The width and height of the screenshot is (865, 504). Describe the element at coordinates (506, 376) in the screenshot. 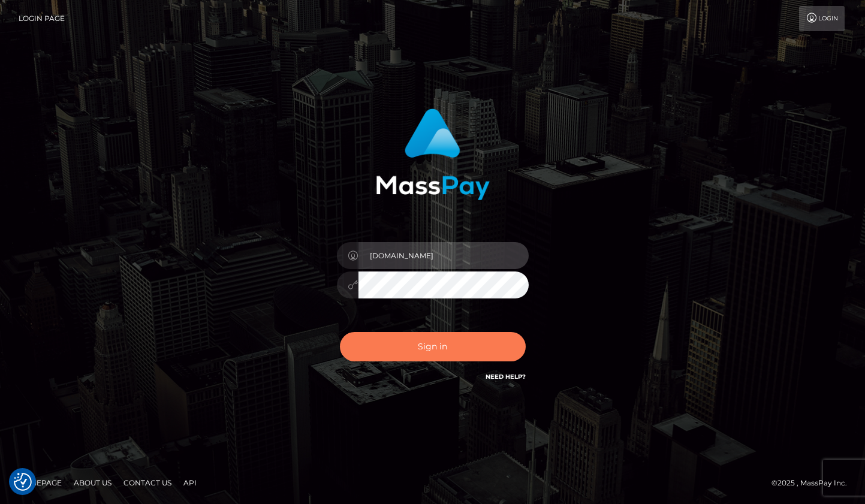

I see `a: Need Help?` at that location.